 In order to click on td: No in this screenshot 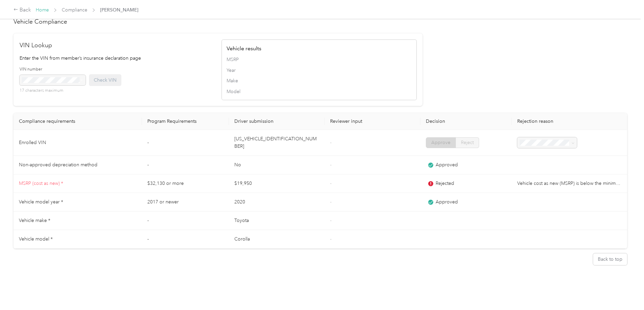, I will do `click(277, 165)`.